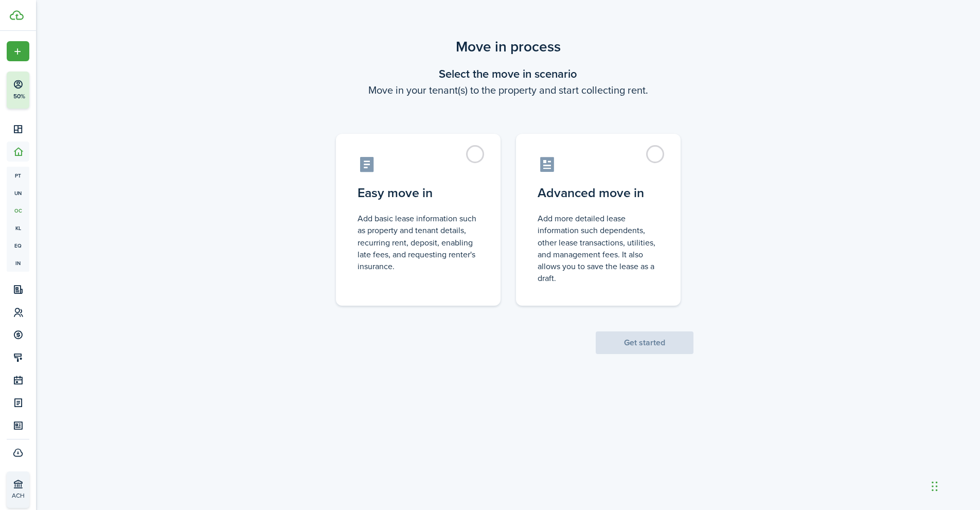 The width and height of the screenshot is (980, 510). What do you see at coordinates (18, 193) in the screenshot?
I see `span: un` at bounding box center [18, 193].